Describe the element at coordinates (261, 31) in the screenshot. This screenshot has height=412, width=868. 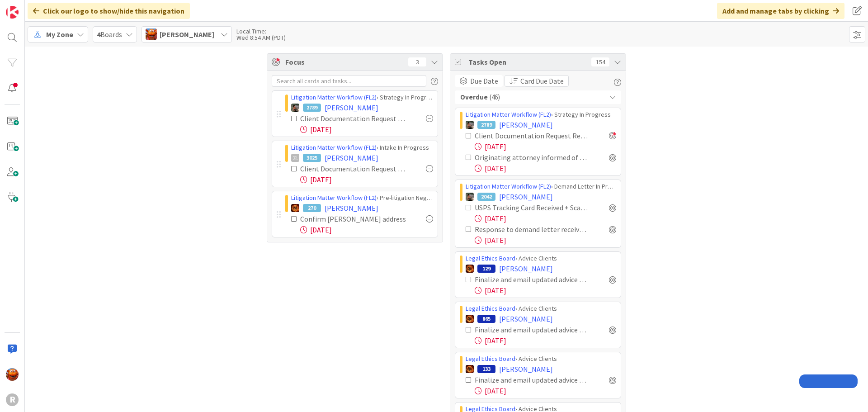
I see `div: Local Time:` at that location.